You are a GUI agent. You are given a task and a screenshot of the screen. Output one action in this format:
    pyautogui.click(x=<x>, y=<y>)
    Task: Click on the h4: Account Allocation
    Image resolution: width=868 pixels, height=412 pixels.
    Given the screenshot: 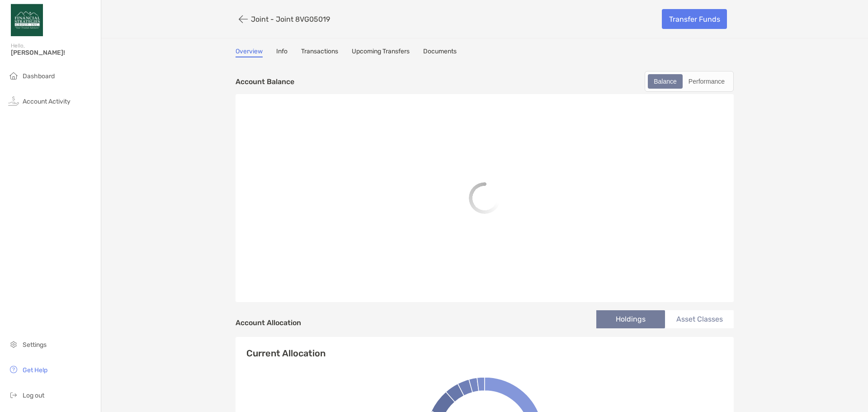 What is the action you would take?
    pyautogui.click(x=268, y=322)
    